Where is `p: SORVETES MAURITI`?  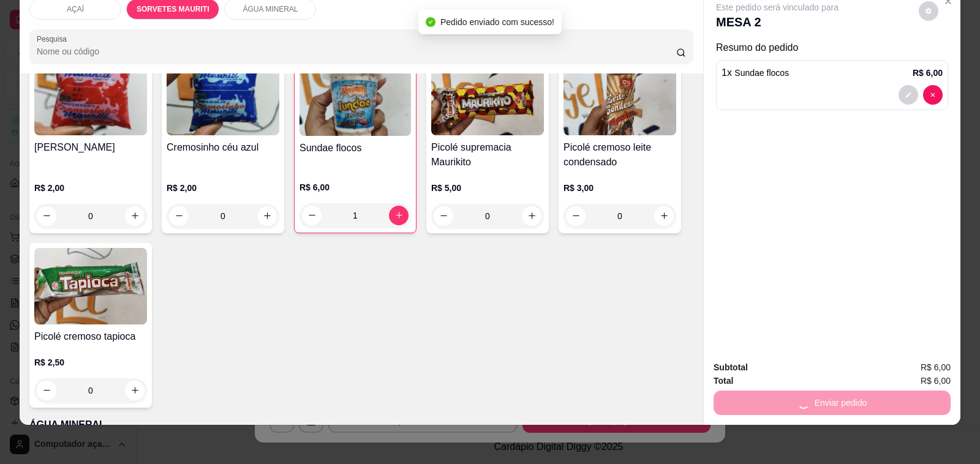 p: SORVETES MAURITI is located at coordinates (172, 9).